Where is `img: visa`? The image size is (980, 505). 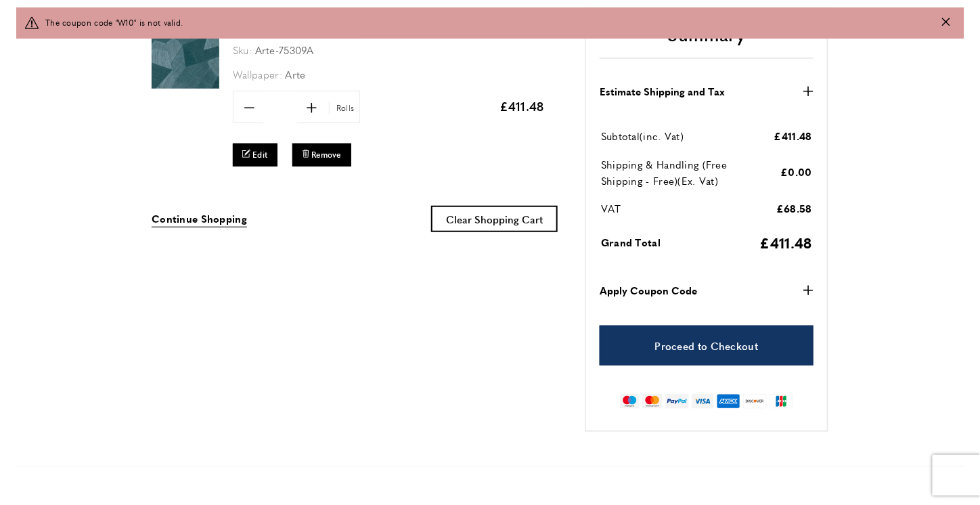
img: visa is located at coordinates (703, 402).